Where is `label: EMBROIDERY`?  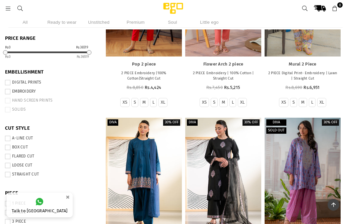 label: EMBROIDERY is located at coordinates (50, 92).